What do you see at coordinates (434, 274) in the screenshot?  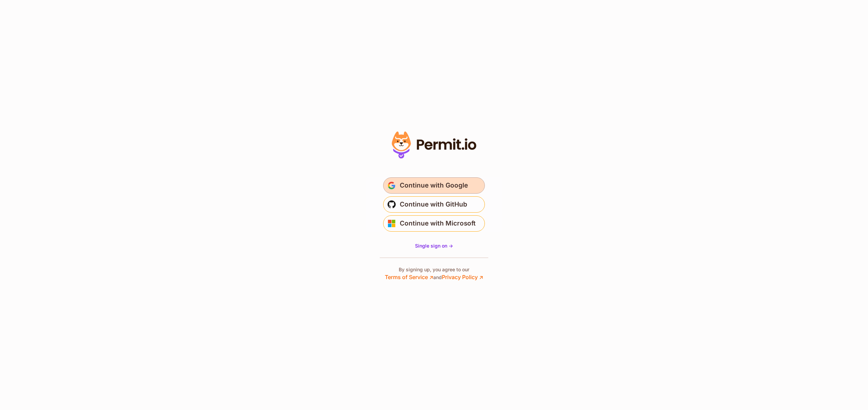 I see `p: By signing up, you agree to our and` at bounding box center [434, 274].